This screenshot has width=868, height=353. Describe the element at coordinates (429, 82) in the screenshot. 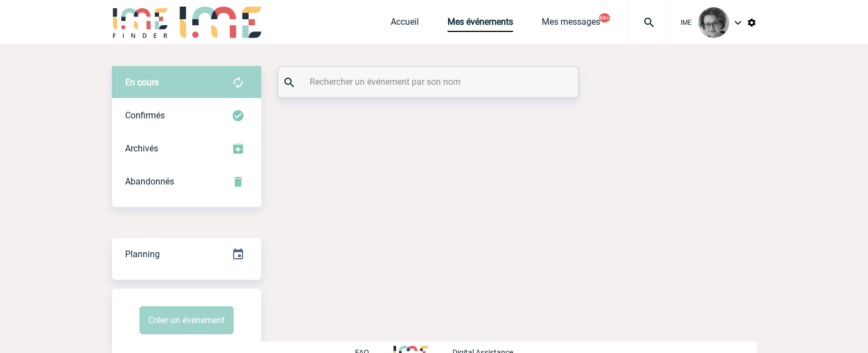

I see `input: Rechercher un événement par son nom` at that location.